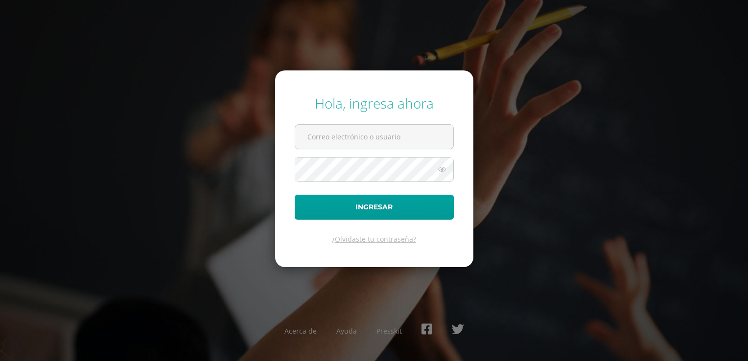 This screenshot has height=361, width=748. Describe the element at coordinates (374, 136) in the screenshot. I see `input: Correo electrónico o usuario` at that location.